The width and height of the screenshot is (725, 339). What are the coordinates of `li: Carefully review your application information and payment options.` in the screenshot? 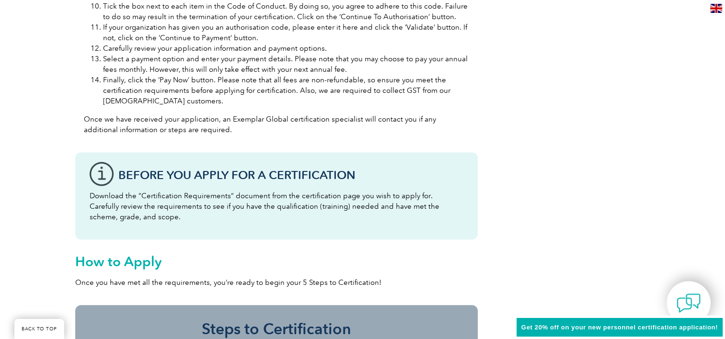 It's located at (286, 48).